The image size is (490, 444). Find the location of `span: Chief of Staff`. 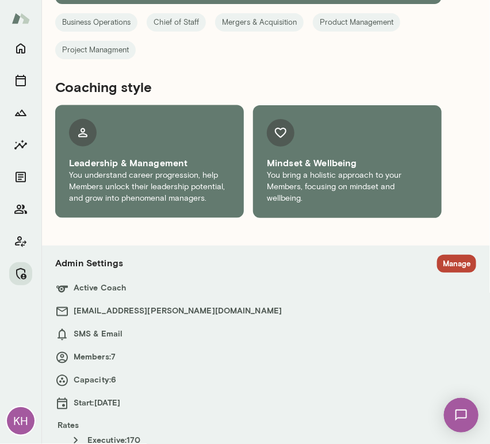

span: Chief of Staff is located at coordinates (176, 22).